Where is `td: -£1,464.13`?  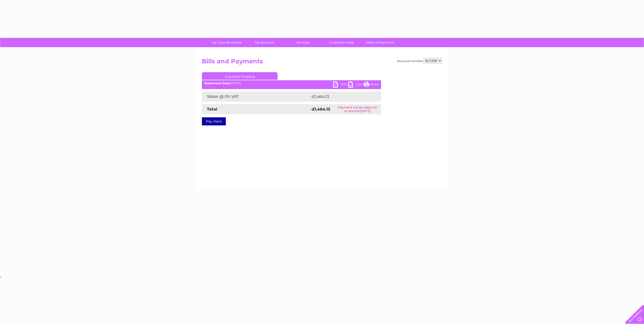
td: -£1,464.13 is located at coordinates (341, 97).